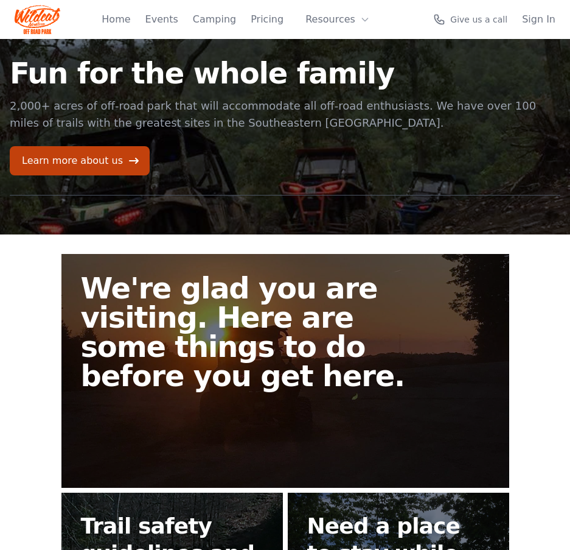 The image size is (570, 550). What do you see at coordinates (214, 19) in the screenshot?
I see `a: Camping` at bounding box center [214, 19].